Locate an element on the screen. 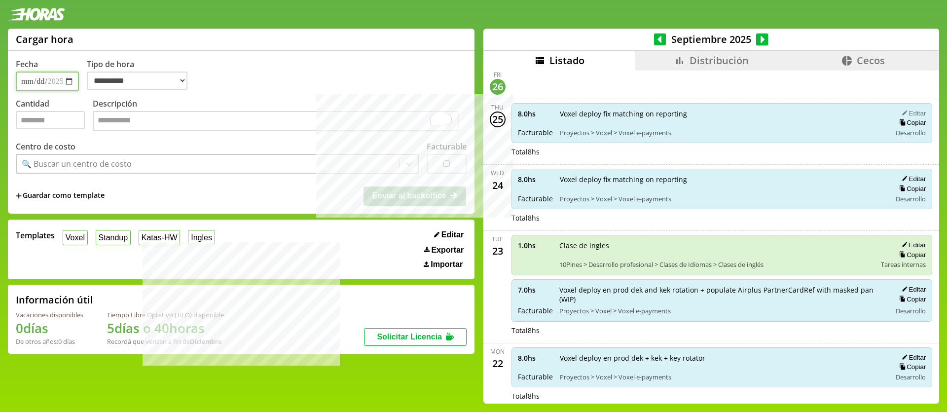  div: Wed is located at coordinates (497, 173).